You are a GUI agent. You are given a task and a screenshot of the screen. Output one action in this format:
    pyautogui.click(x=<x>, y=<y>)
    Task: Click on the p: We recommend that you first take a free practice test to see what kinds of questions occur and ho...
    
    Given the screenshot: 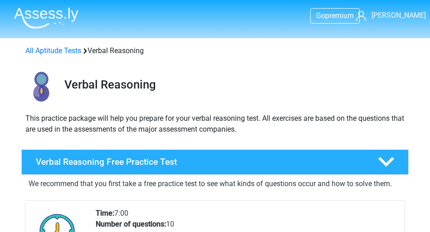 What is the action you would take?
    pyautogui.click(x=215, y=184)
    